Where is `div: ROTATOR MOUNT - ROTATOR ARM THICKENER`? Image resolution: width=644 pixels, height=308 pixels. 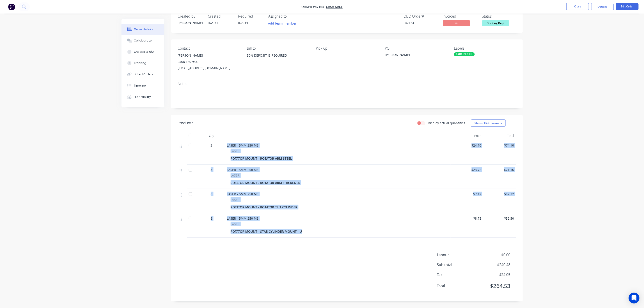 div: ROTATOR MOUNT - ROTATOR ARM THICKENER is located at coordinates (266, 182).